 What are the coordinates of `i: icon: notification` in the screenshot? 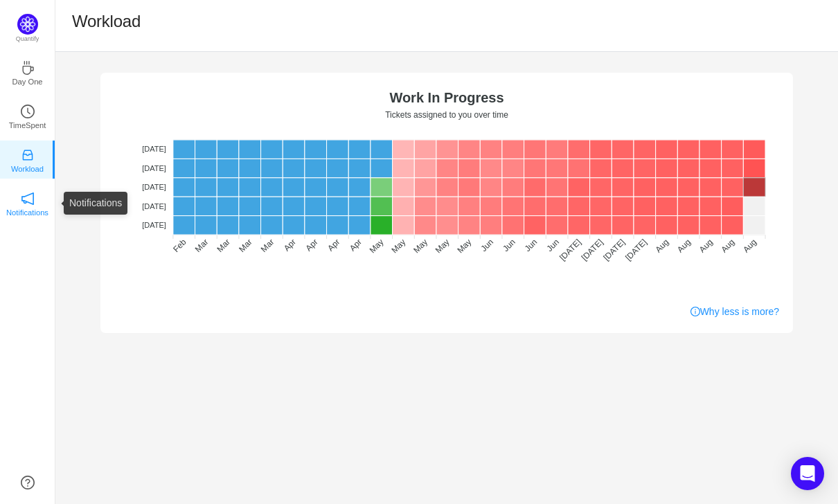 It's located at (27, 199).